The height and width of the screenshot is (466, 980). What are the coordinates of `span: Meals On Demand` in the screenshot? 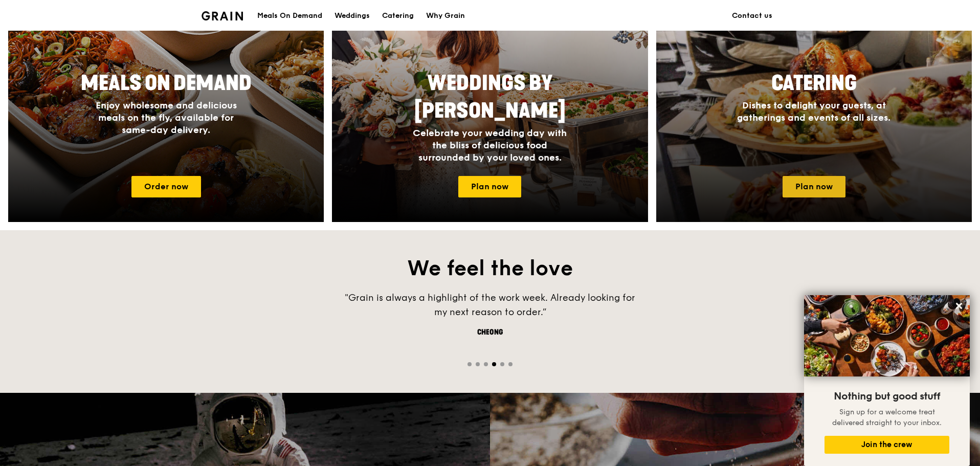 It's located at (166, 83).